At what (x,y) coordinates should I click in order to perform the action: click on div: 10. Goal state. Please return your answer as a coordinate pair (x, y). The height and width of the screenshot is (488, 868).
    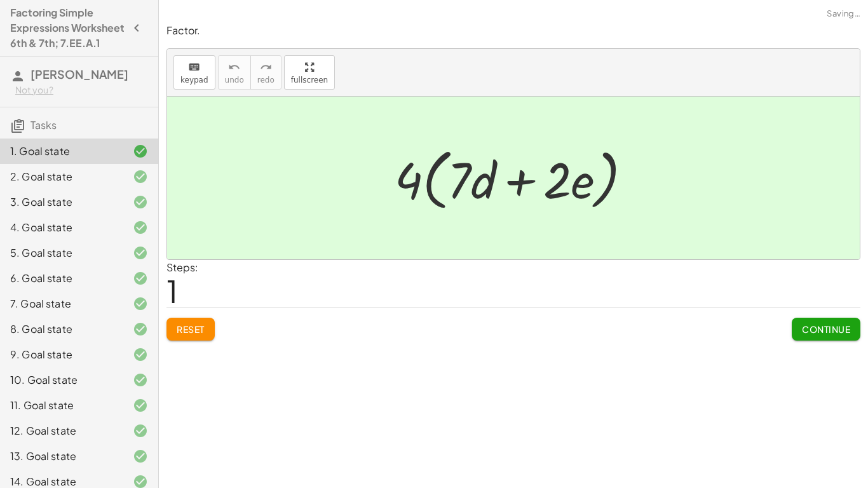
    Looking at the image, I should click on (61, 380).